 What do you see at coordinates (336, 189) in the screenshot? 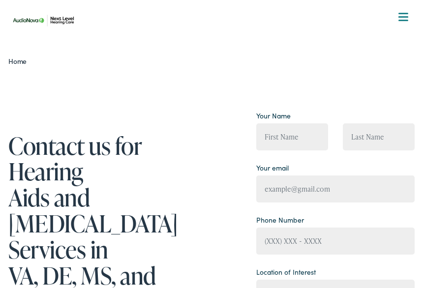
I see `input: example@gmail.com` at bounding box center [336, 189].